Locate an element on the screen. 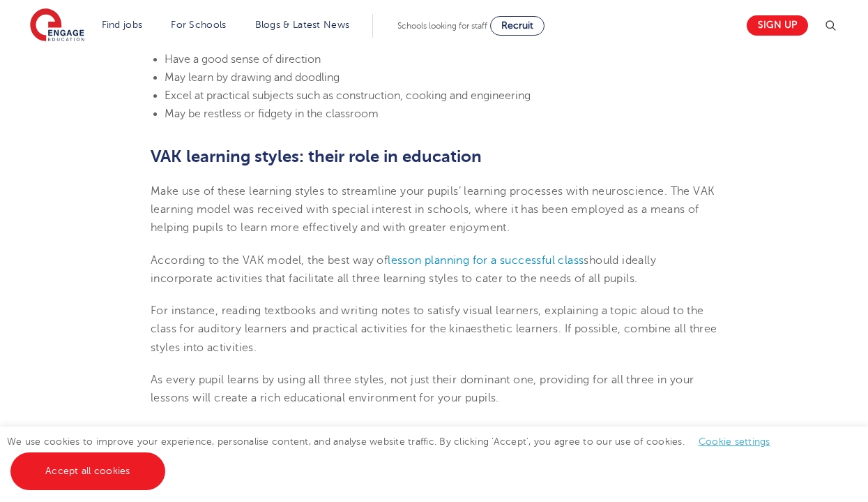 The height and width of the screenshot is (502, 868). img: Engage Education is located at coordinates (57, 26).